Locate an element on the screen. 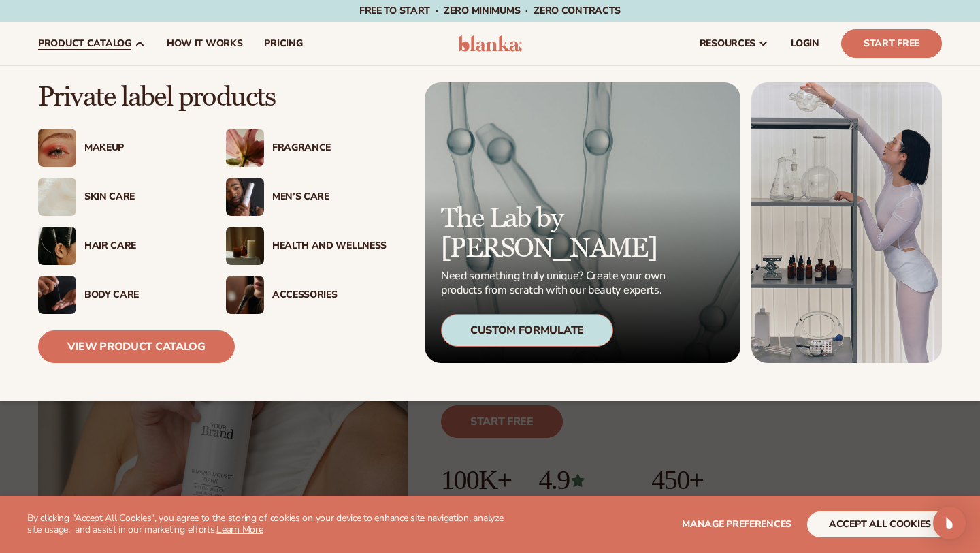  img: Pink blooming flower. is located at coordinates (245, 148).